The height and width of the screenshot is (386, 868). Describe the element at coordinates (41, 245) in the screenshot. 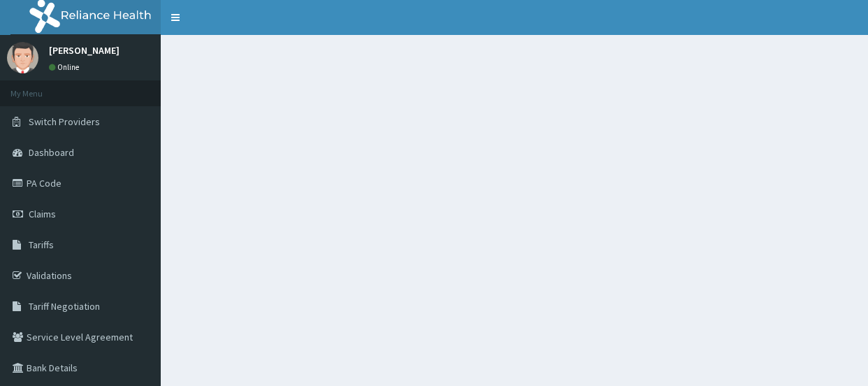

I see `span: Tariffs` at that location.